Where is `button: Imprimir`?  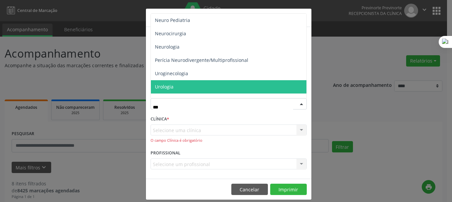 button: Imprimir is located at coordinates (289, 189).